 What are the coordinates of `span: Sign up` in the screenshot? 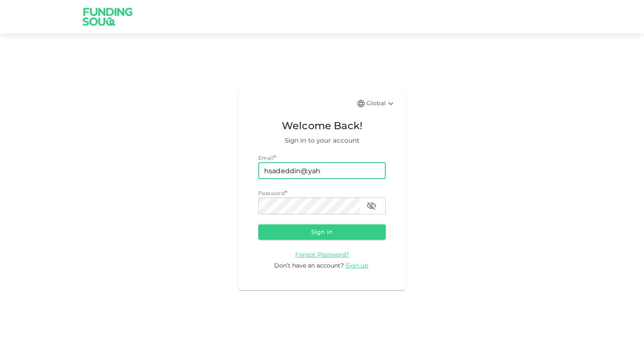 It's located at (357, 265).